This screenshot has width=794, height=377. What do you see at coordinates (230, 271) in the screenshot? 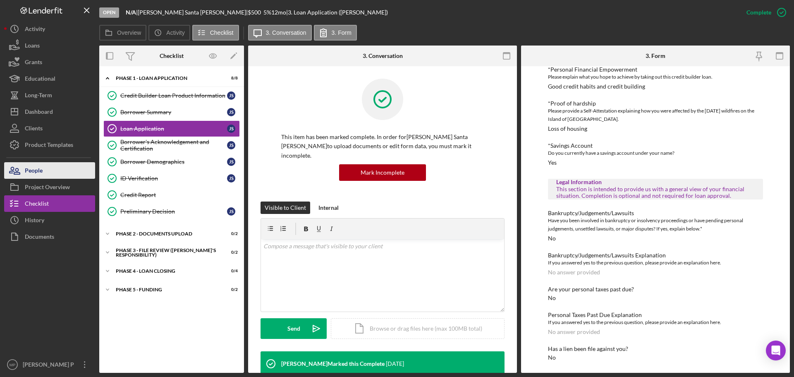
I see `div: 0 / 4` at bounding box center [230, 271].